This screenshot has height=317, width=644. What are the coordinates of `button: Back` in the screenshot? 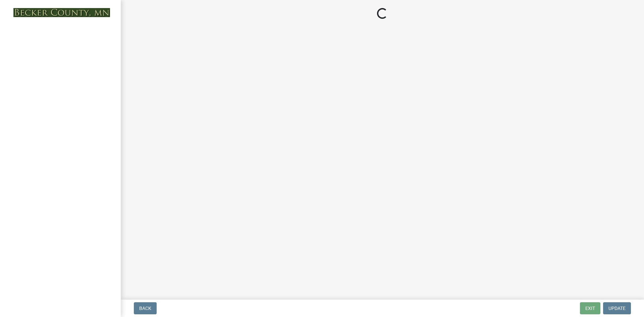 It's located at (145, 308).